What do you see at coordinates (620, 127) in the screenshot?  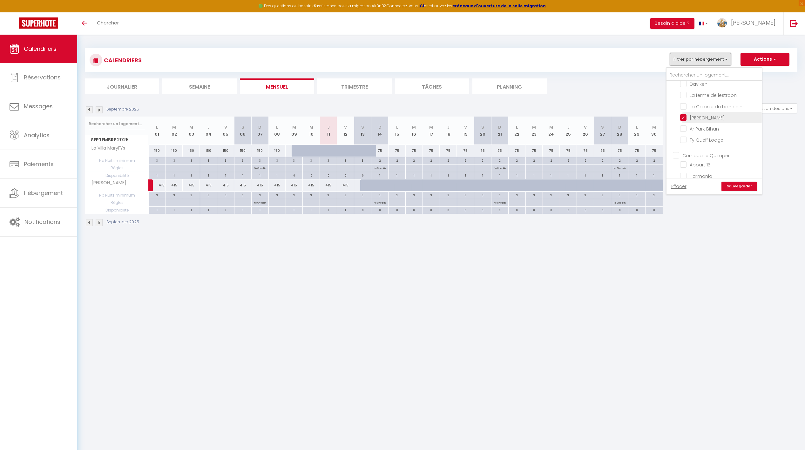 I see `abbr: D` at bounding box center [620, 127].